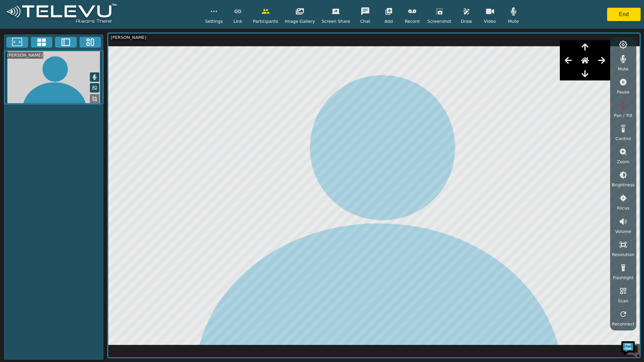 This screenshot has height=362, width=644. What do you see at coordinates (412, 21) in the screenshot?
I see `span: Record` at bounding box center [412, 21].